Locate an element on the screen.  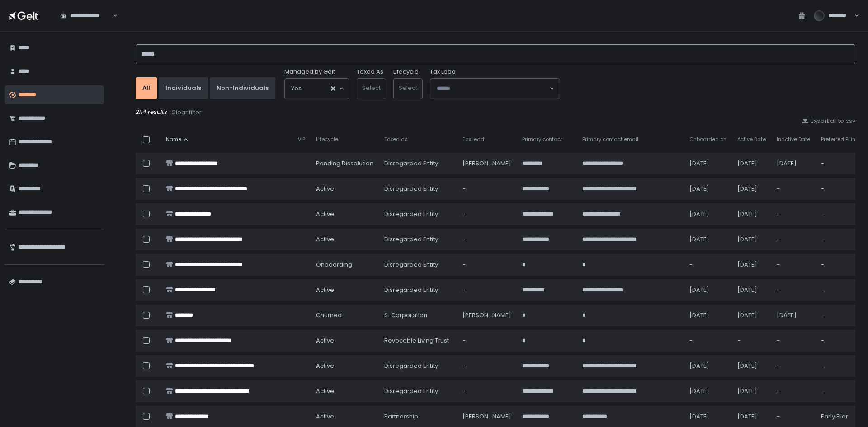
label: Lifecycle is located at coordinates (406, 71).